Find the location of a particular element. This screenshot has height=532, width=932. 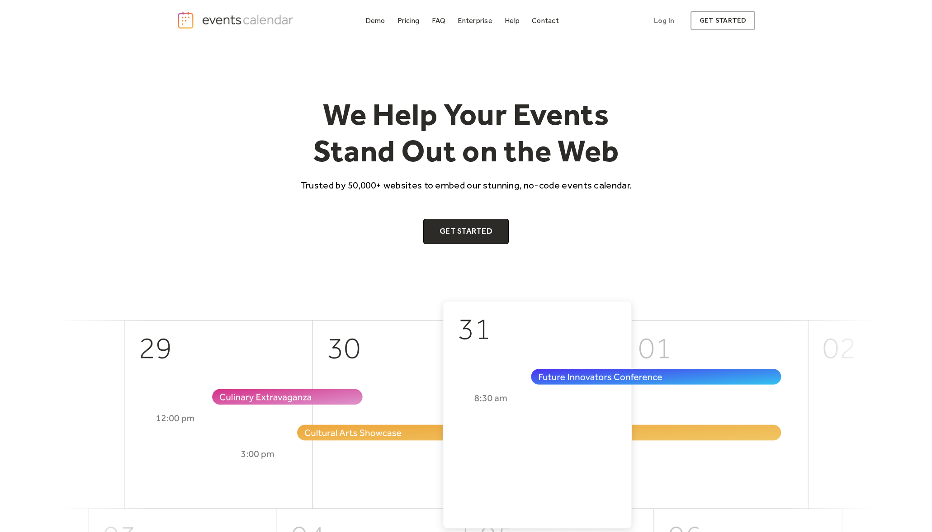

div: Demo is located at coordinates (375, 20).